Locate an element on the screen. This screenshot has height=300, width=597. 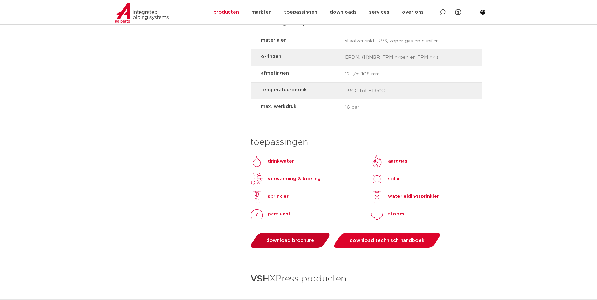
strong: o-ringen is located at coordinates (300, 56).